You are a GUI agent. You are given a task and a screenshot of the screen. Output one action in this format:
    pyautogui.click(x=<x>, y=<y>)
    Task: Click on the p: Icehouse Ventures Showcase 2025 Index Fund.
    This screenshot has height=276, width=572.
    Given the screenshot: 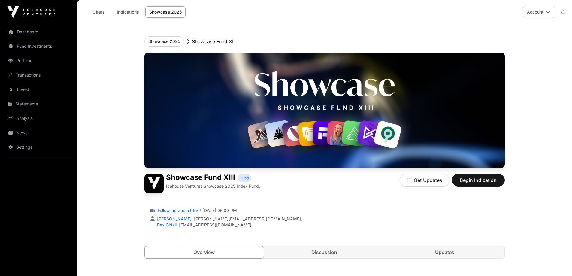 What is the action you would take?
    pyautogui.click(x=213, y=186)
    